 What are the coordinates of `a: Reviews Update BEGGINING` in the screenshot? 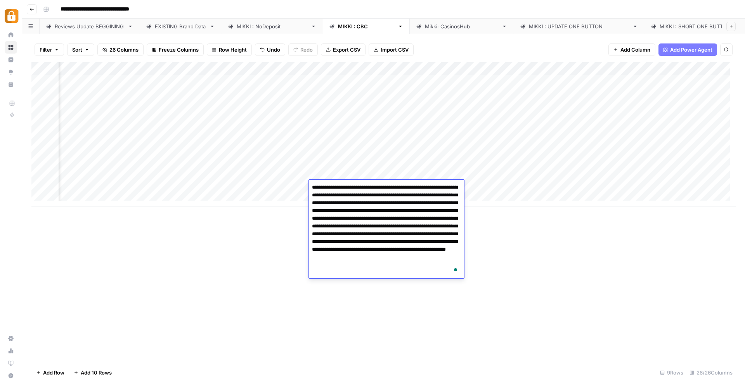 It's located at (90, 26).